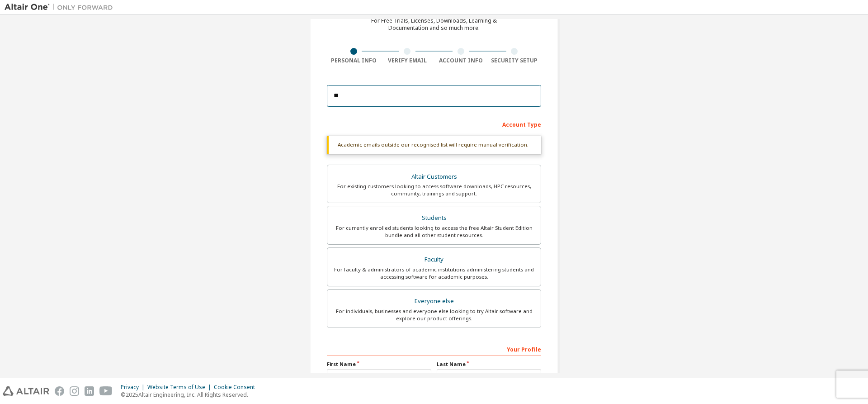 This screenshot has width=868, height=404. What do you see at coordinates (434, 231) in the screenshot?
I see `div: For currently enrolled students looking to access the free Altair Student Edition bundle and all ...` at bounding box center [434, 231].